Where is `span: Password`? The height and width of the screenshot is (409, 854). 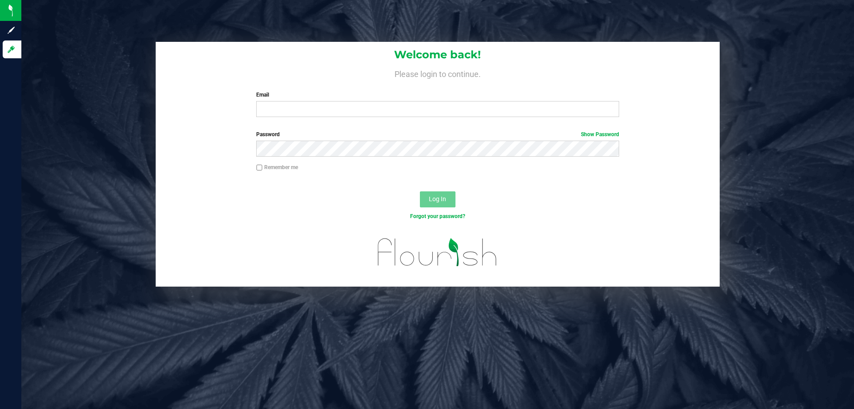 span: Password is located at coordinates (268, 134).